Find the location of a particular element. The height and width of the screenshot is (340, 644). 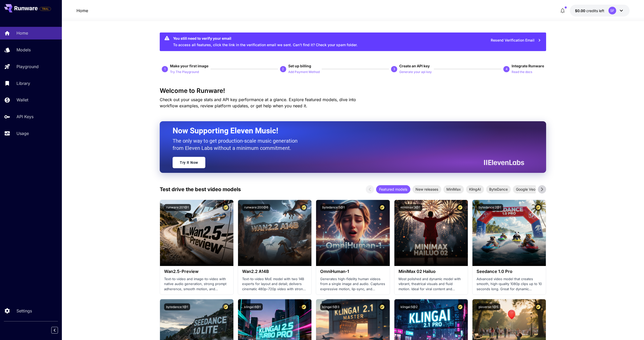

p: Advanced video model that creates smooth, high-quality 1080p clips up to 10 seconds long. Great f... is located at coordinates (509, 284).